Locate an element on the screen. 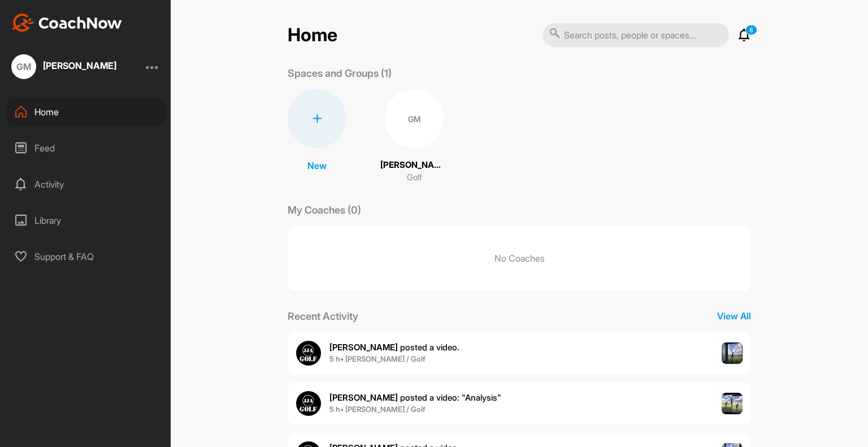 This screenshot has width=868, height=447. div: Home is located at coordinates (86, 112).